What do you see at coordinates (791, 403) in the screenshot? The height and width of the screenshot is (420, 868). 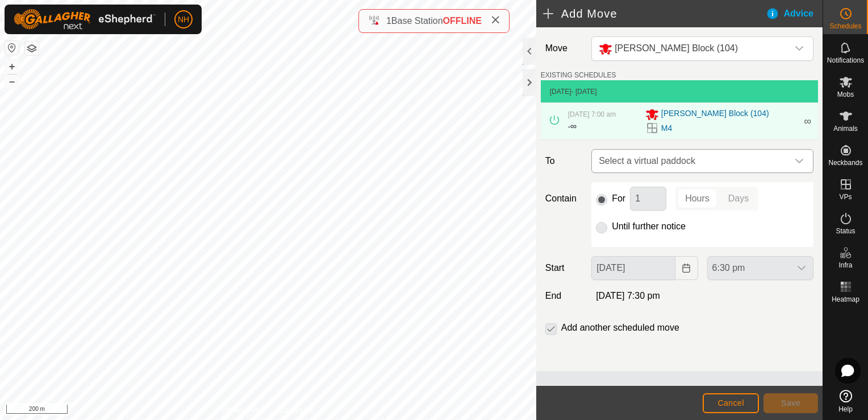 I see `button: Save` at bounding box center [791, 403].